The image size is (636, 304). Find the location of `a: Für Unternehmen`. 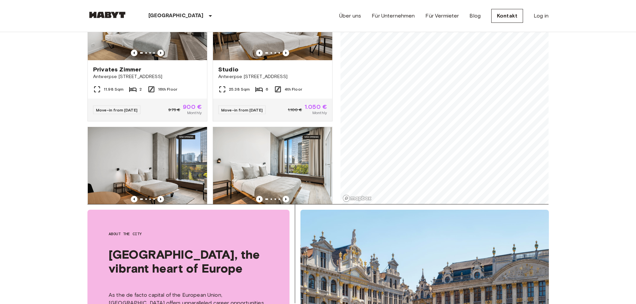

a: Für Unternehmen is located at coordinates (393, 16).